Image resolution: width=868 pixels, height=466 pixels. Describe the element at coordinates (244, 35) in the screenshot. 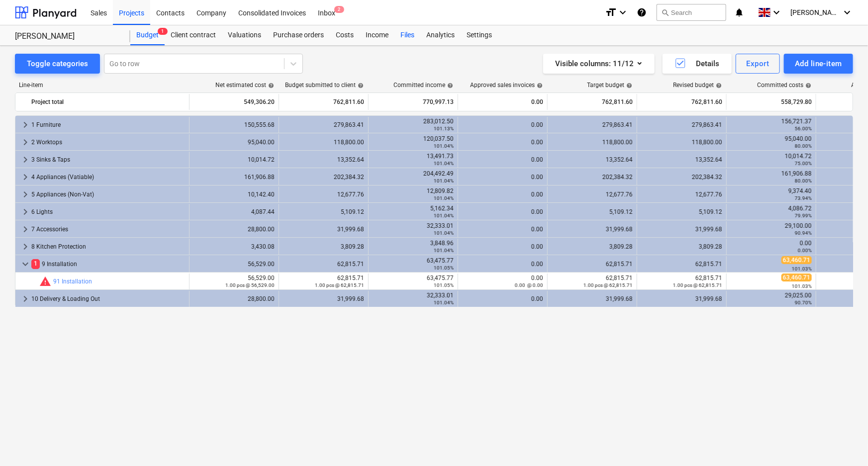

I see `a: Valuations` at that location.